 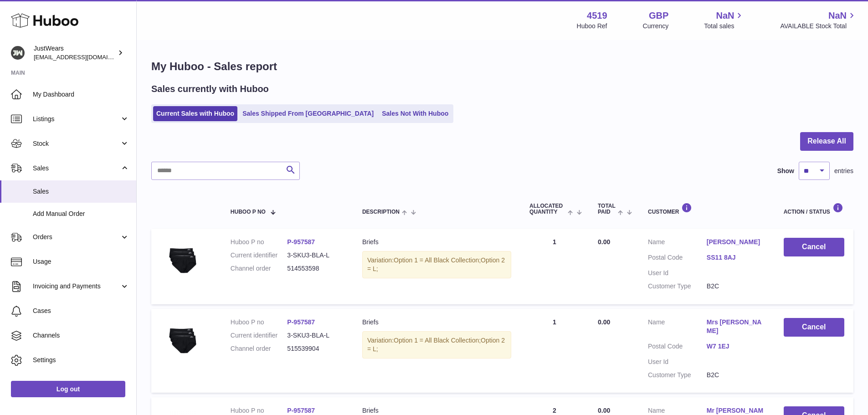 I want to click on span: entries, so click(x=844, y=171).